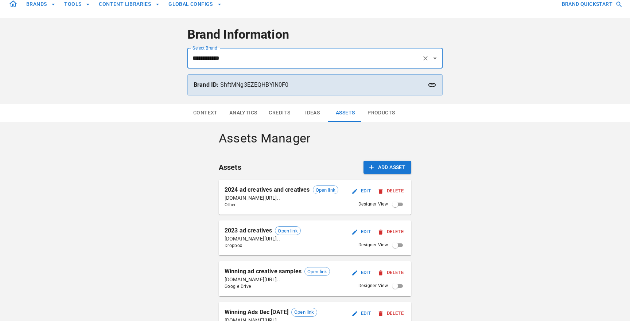 The width and height of the screenshot is (630, 321). What do you see at coordinates (206, 85) in the screenshot?
I see `strong: Brand ID:` at bounding box center [206, 85].